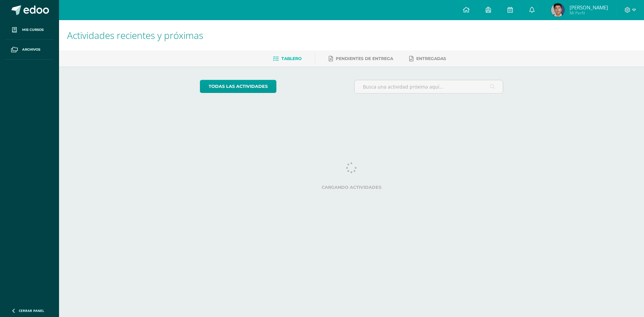  I want to click on span: Cerrar panel, so click(31, 311).